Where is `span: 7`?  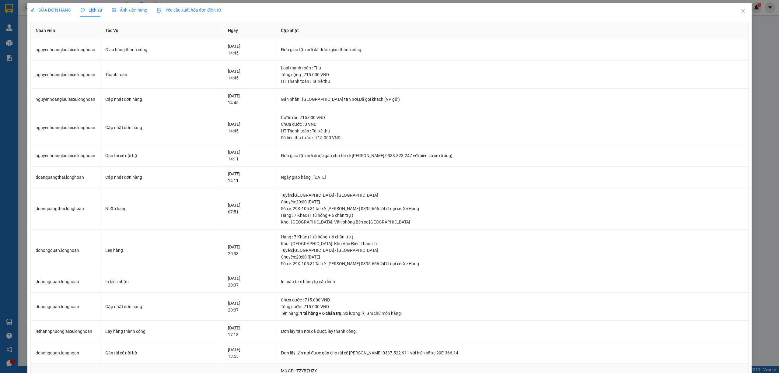 span: 7 is located at coordinates (364, 313).